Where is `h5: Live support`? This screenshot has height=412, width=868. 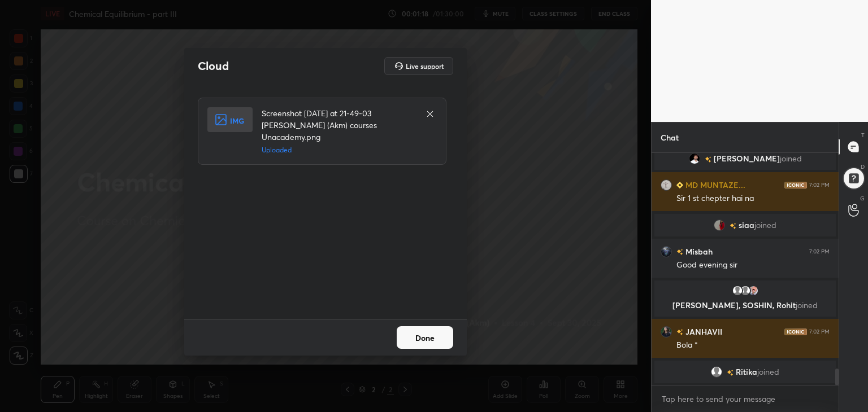 h5: Live support is located at coordinates (424, 66).